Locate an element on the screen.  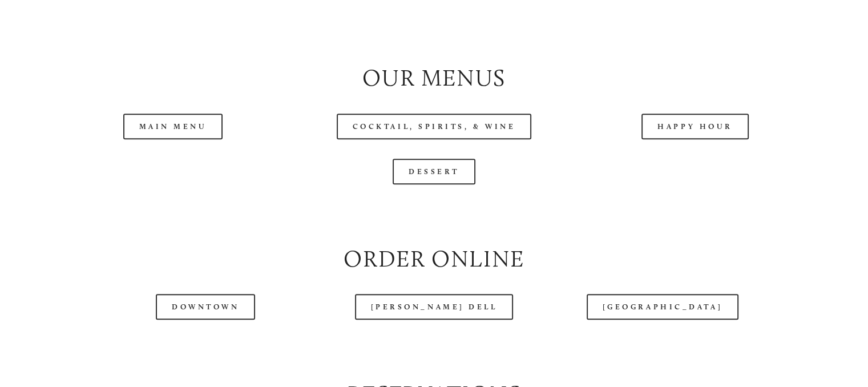
a: Main Menu is located at coordinates (172, 126).